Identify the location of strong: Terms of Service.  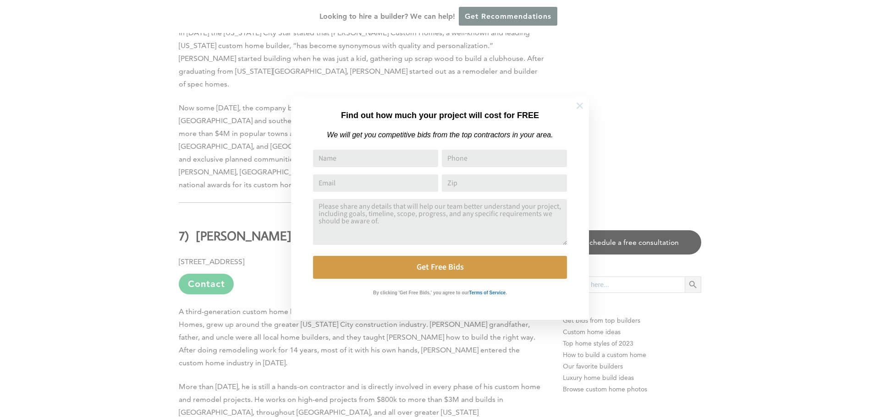
(487, 293).